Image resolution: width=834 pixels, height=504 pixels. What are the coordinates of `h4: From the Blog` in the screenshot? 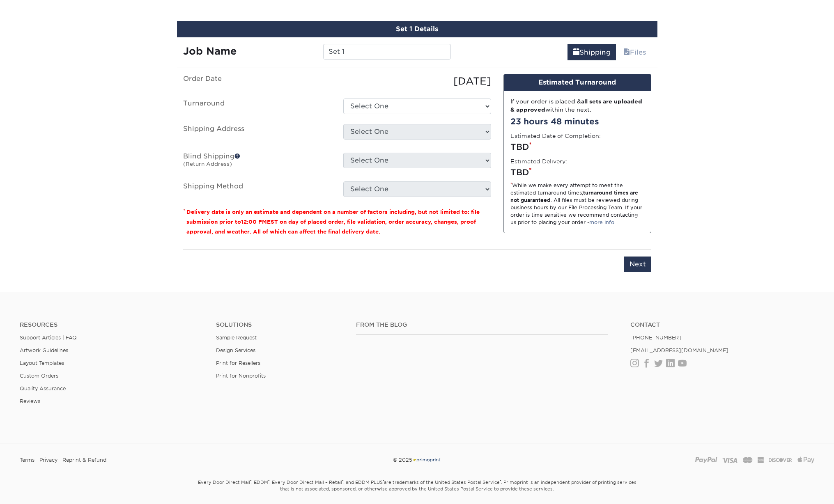 It's located at (482, 325).